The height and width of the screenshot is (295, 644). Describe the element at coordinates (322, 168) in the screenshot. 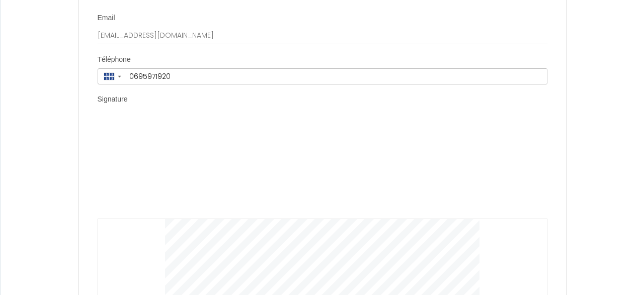

I see `img: signature` at that location.